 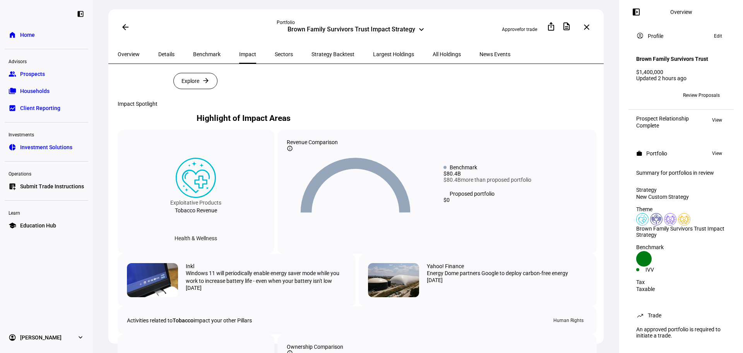 I want to click on span: for trade, so click(x=529, y=29).